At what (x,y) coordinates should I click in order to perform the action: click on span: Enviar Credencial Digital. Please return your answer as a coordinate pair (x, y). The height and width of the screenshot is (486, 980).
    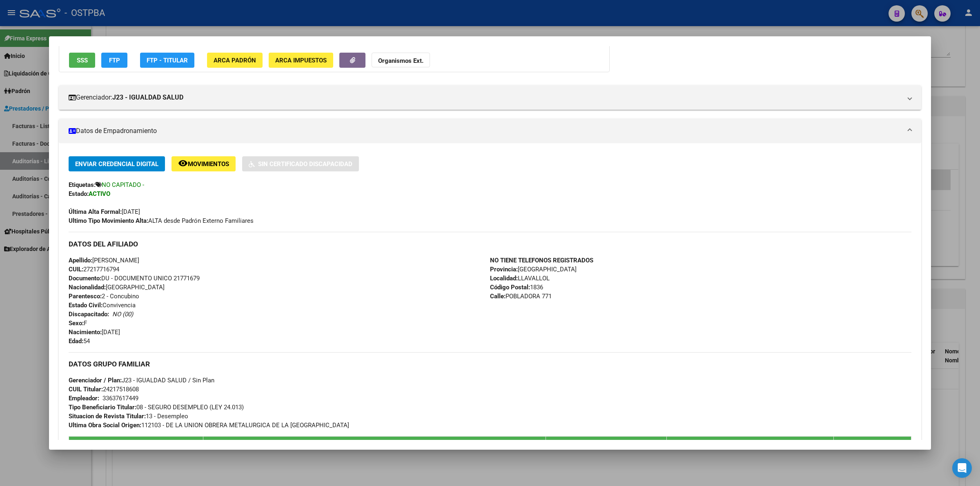
    Looking at the image, I should click on (117, 164).